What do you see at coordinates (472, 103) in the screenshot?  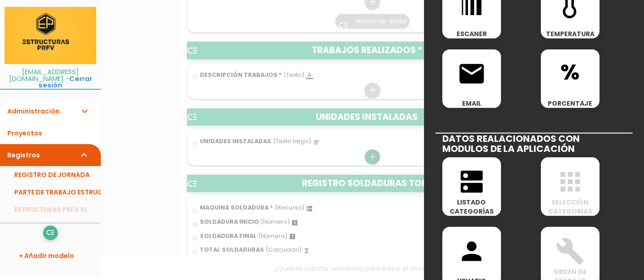 I see `span: EMAIL` at bounding box center [472, 103].